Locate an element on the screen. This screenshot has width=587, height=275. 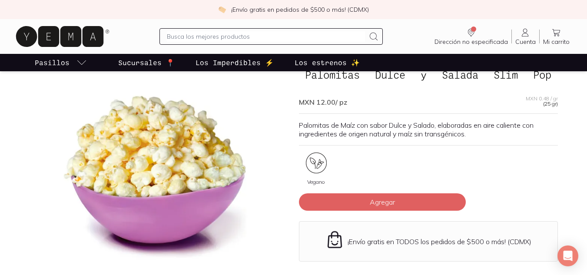
p: Los Imperdibles ⚡️ is located at coordinates (235, 63).